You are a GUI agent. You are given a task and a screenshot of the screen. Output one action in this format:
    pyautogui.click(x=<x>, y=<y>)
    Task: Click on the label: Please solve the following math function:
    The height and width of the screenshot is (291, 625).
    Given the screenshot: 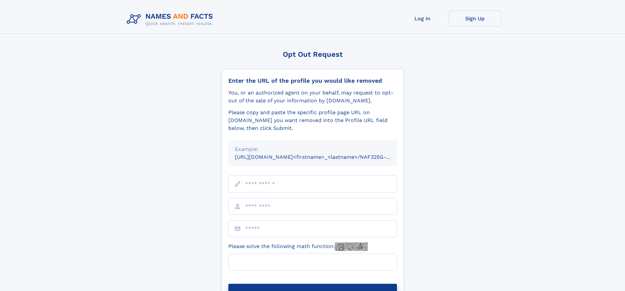 What is the action you would take?
    pyautogui.click(x=298, y=247)
    